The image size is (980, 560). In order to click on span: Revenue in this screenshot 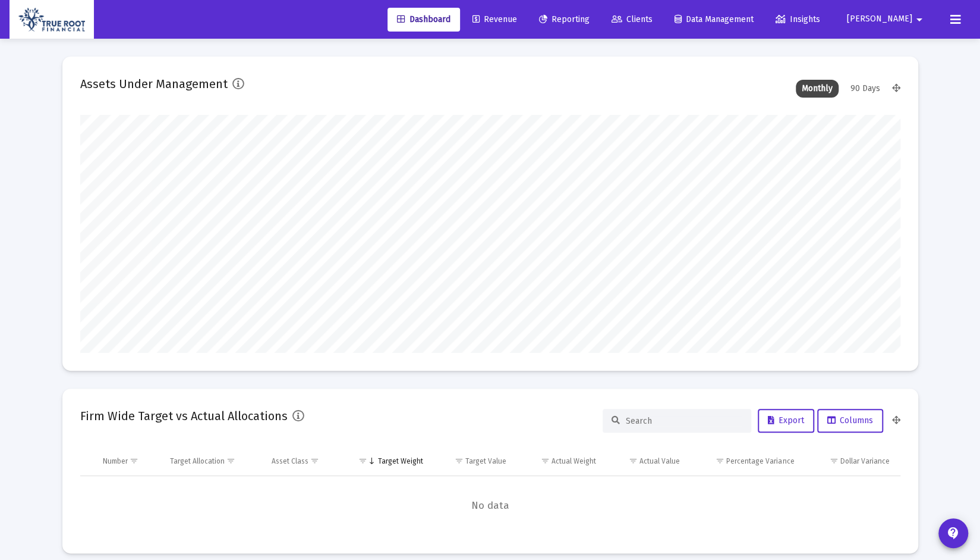, I will do `click(494, 19)`.